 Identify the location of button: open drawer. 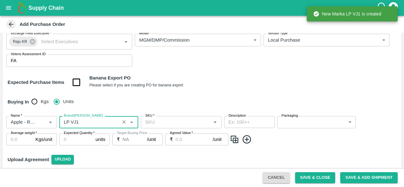
(9, 8).